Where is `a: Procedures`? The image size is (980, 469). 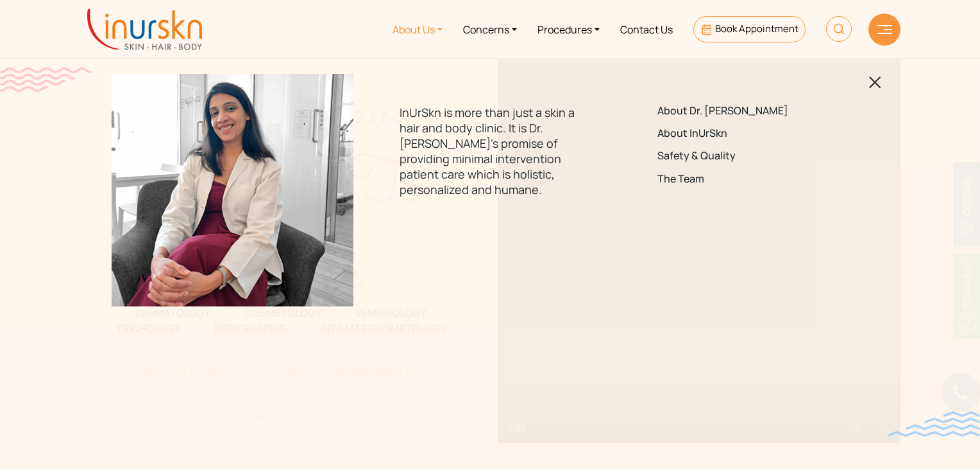
a: Procedures is located at coordinates (568, 29).